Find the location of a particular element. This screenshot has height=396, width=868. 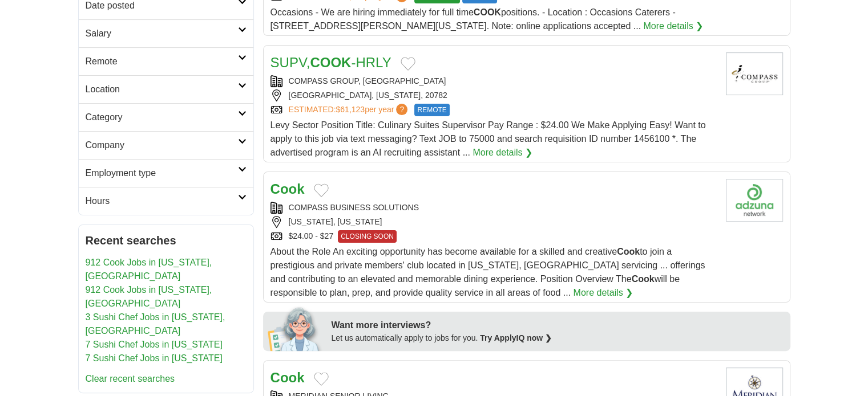

span: Occasions - We are hiring immediately for full time positions. - Location : Occasions Caterers - ... is located at coordinates (473, 19).